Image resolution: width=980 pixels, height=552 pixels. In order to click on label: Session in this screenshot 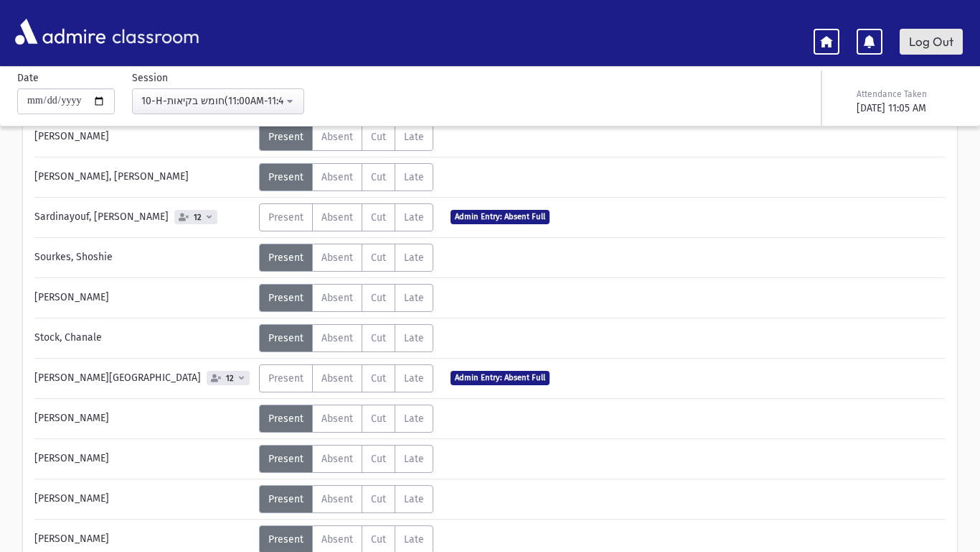, I will do `click(150, 77)`.